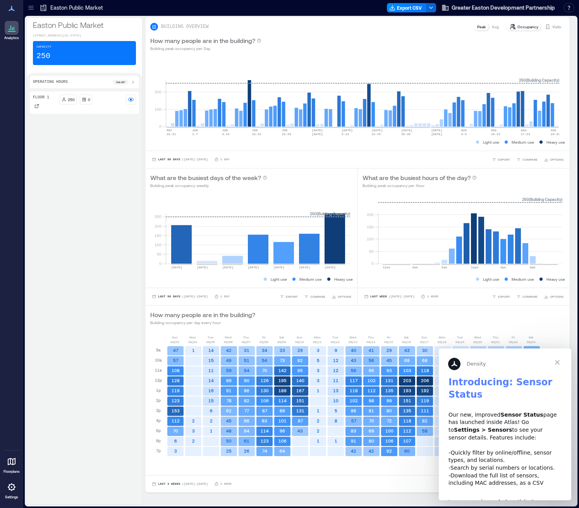 This screenshot has height=508, width=579. Describe the element at coordinates (264, 370) in the screenshot. I see `text: 70` at that location.